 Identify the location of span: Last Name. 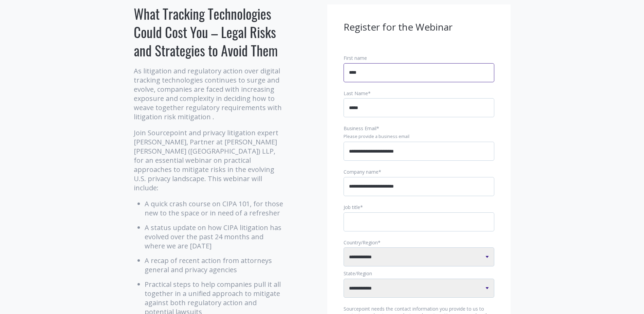
(356, 93).